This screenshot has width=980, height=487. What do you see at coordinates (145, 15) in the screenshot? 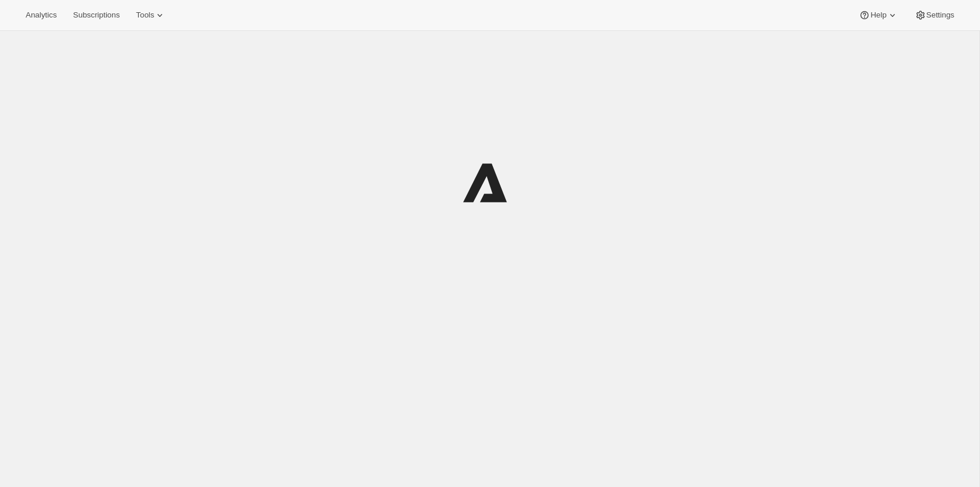
I see `span: Tools` at bounding box center [145, 15].